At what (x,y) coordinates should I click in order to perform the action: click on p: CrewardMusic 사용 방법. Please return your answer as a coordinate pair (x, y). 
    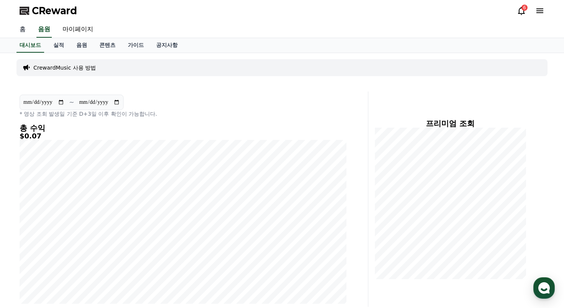
    Looking at the image, I should click on (64, 68).